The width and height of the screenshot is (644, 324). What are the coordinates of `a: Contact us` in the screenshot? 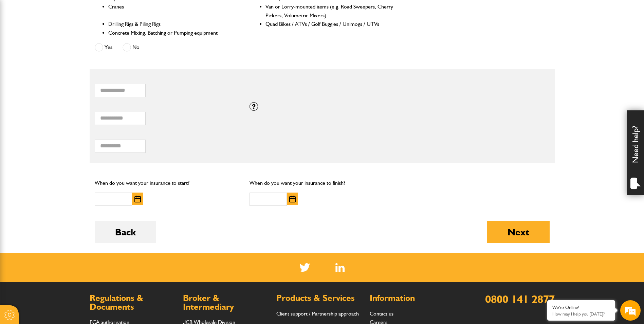 It's located at (382, 314).